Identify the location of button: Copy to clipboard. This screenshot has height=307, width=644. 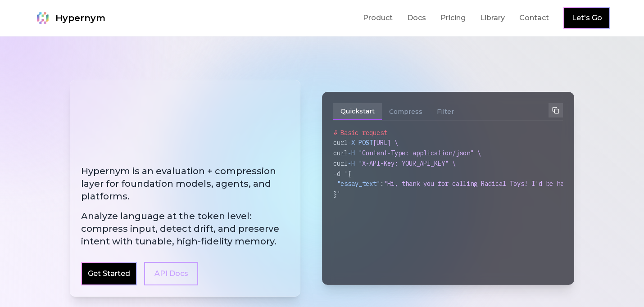
(556, 110).